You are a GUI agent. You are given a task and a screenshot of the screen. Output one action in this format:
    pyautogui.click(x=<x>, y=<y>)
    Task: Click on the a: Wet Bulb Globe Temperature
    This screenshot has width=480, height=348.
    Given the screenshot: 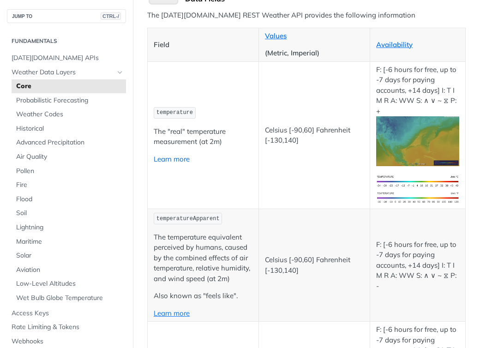 What is the action you would take?
    pyautogui.click(x=69, y=298)
    